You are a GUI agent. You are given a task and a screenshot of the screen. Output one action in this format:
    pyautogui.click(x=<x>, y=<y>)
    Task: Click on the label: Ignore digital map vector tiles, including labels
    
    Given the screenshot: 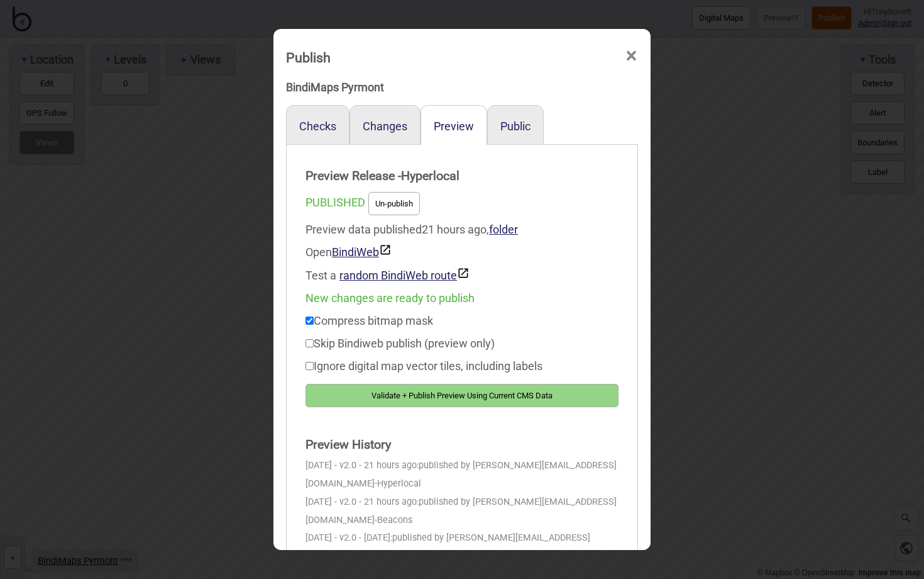 What is the action you would take?
    pyautogui.click(x=424, y=365)
    